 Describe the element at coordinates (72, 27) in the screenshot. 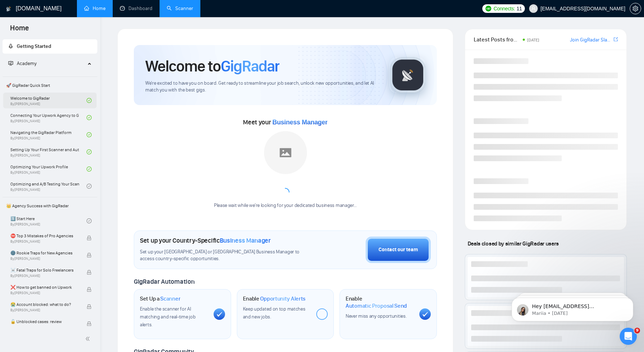

I see `div: message notification from Mariia, 2d ago. Hey arthurbelanger48@gmail.com, Looks like your Upwork ...` at that location.